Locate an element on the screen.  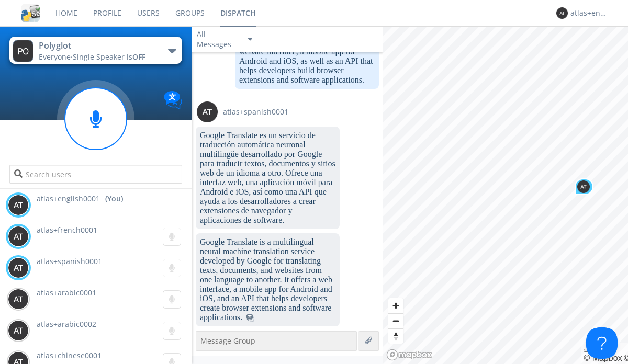
span: Reset bearing to north is located at coordinates (396, 336).